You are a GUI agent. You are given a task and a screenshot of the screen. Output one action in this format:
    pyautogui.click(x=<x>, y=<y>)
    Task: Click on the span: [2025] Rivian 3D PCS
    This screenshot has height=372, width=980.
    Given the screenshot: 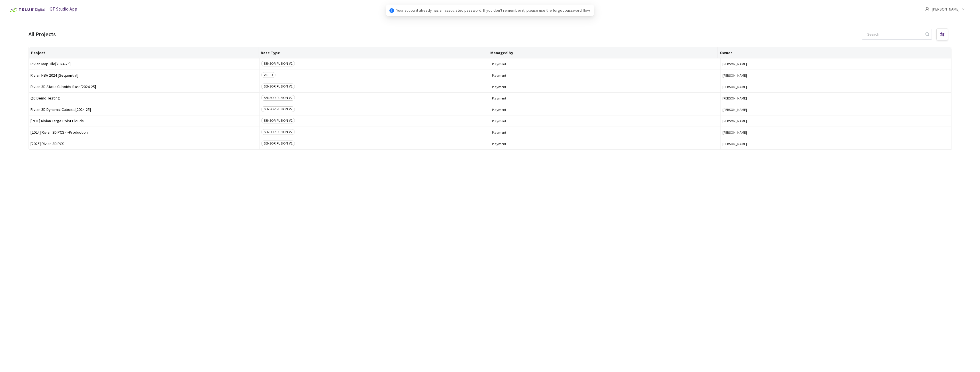 What is the action you would take?
    pyautogui.click(x=144, y=144)
    